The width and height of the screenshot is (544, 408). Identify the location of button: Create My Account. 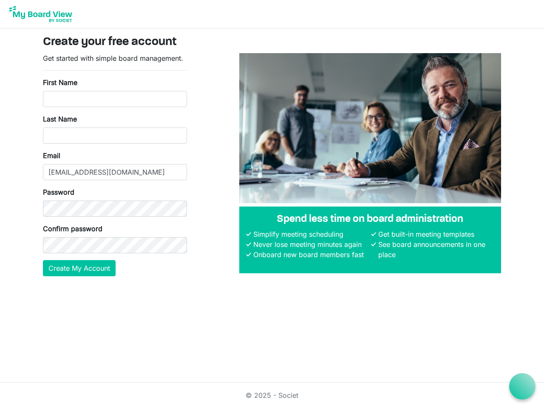
(79, 268).